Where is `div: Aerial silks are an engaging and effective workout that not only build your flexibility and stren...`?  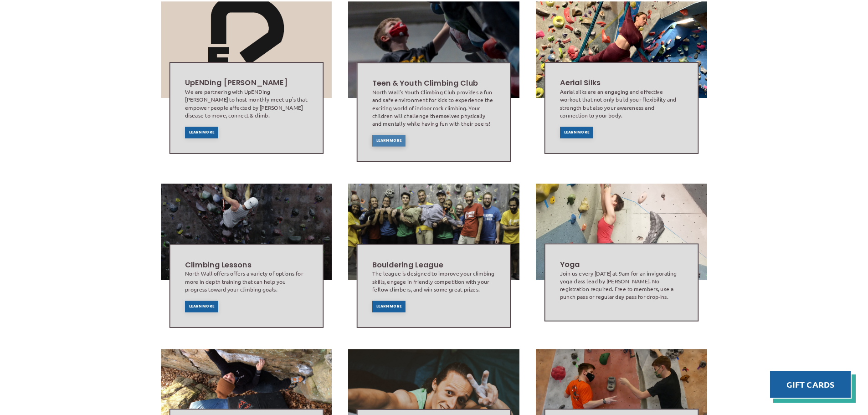
div: Aerial silks are an engaging and effective workout that not only build your flexibility and stren... is located at coordinates (622, 104).